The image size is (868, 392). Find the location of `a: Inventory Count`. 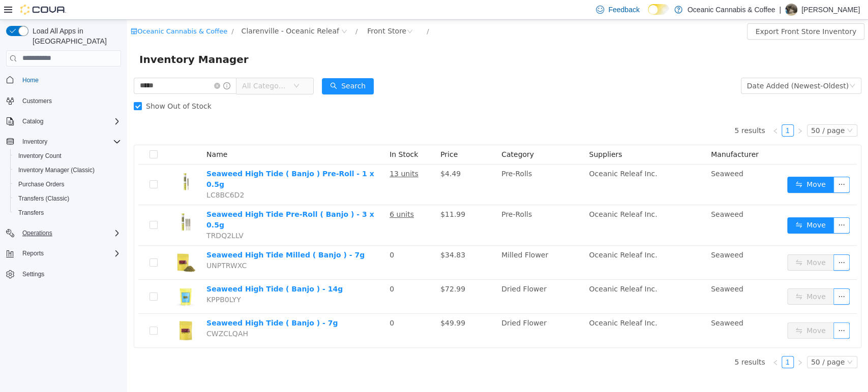

a: Inventory Count is located at coordinates (39, 156).